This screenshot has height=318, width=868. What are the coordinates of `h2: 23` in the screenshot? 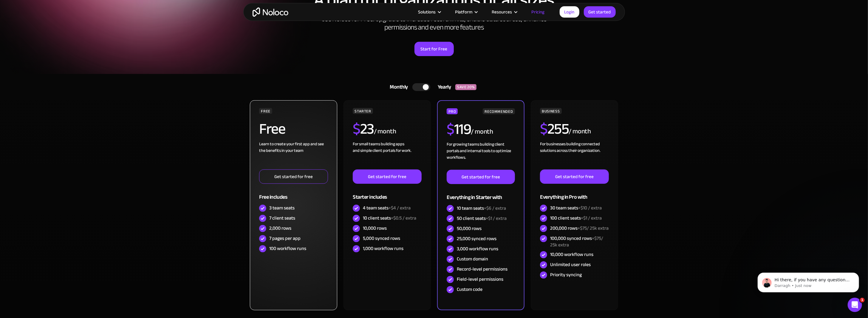 It's located at (363, 129).